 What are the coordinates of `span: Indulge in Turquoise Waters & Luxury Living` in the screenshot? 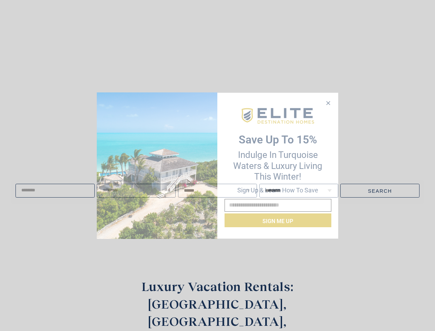 It's located at (278, 160).